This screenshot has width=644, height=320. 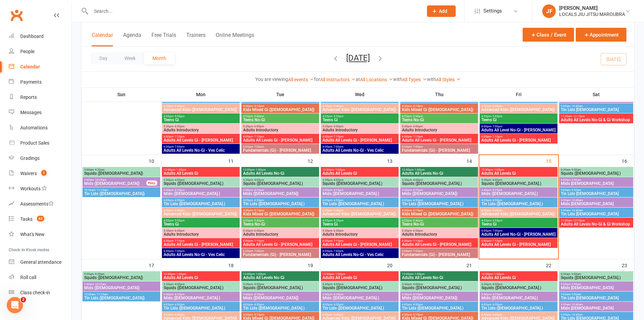 I want to click on span: - 7:00pm, so click(x=417, y=147).